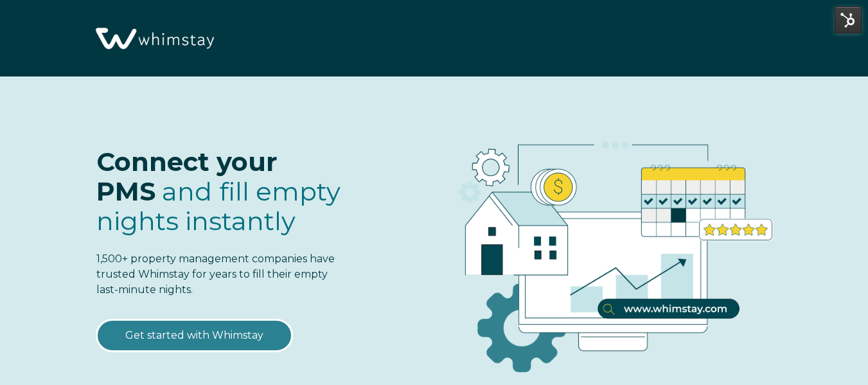  Describe the element at coordinates (849, 20) in the screenshot. I see `img: HubSpot Tools Menu Toggle` at that location.